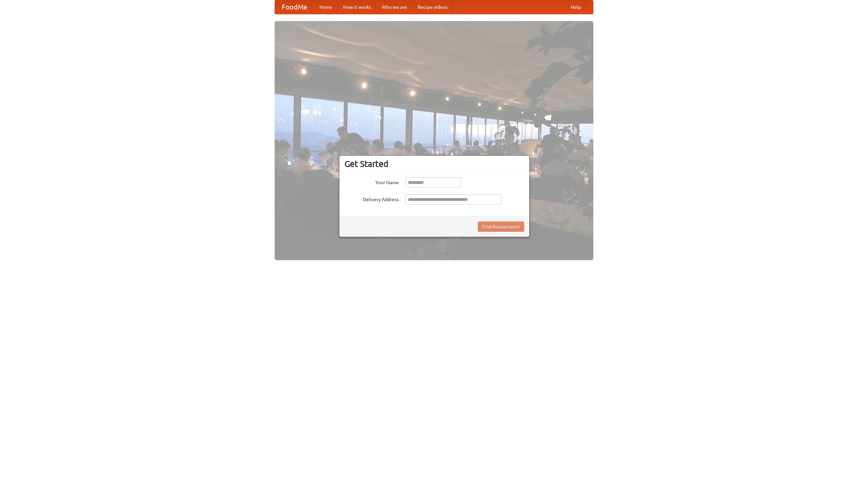 The height and width of the screenshot is (480, 868). I want to click on label: Delivery Address, so click(372, 198).